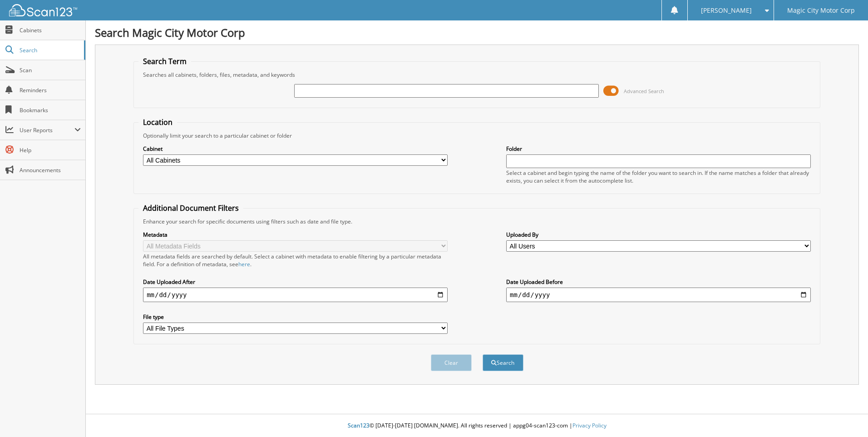 The width and height of the screenshot is (868, 437). Describe the element at coordinates (50, 110) in the screenshot. I see `span: Bookmarks` at that location.